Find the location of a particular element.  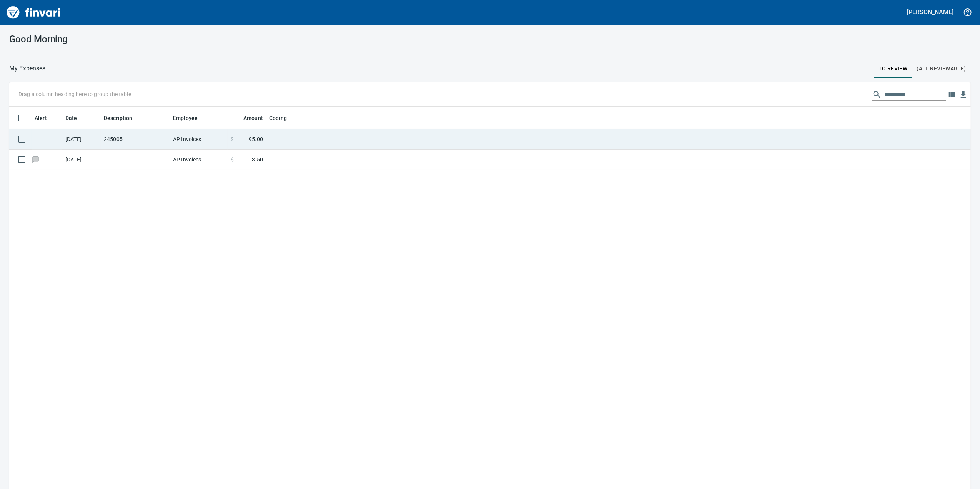

button: Choose columns to display is located at coordinates (952, 95).